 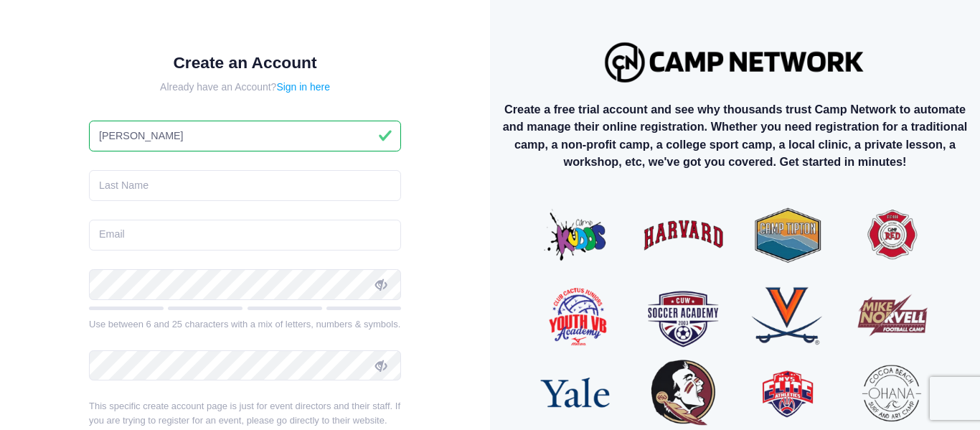 I want to click on p: Create a free trial account and see why thousands trust Camp Network to automate and manage their..., so click(x=734, y=136).